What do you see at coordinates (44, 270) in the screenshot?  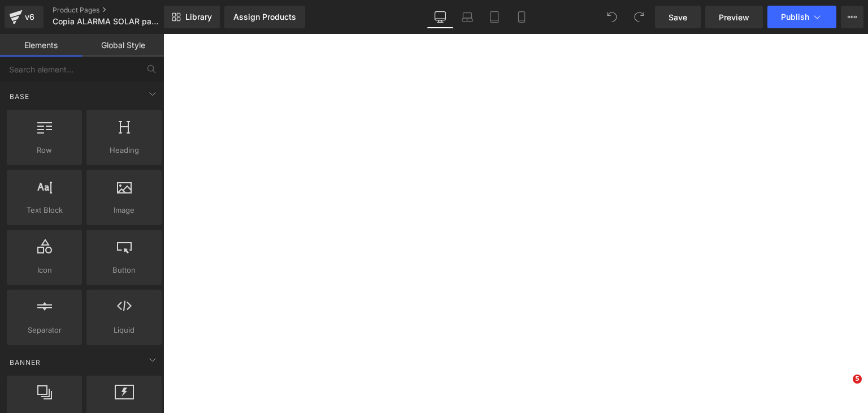 I see `span: Icon` at bounding box center [44, 270].